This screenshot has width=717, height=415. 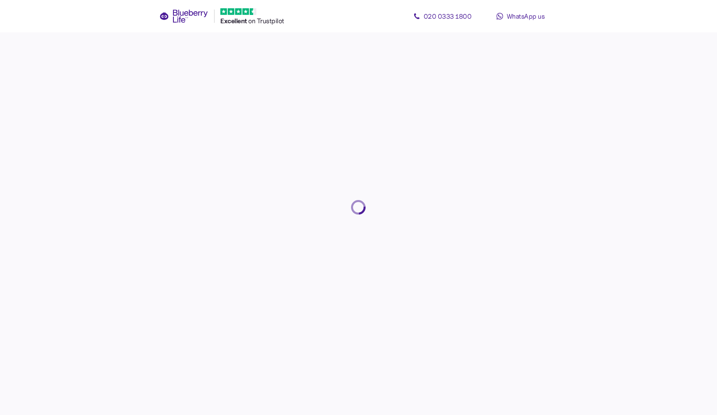 What do you see at coordinates (521, 16) in the screenshot?
I see `a: WhatsApp us` at bounding box center [521, 16].